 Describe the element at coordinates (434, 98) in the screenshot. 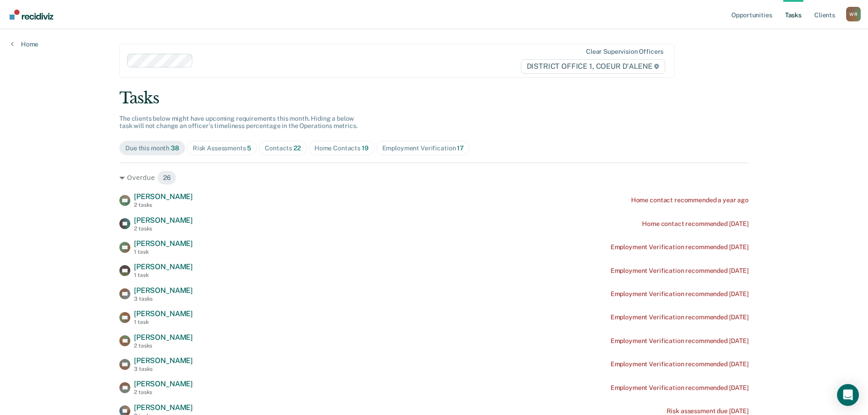

I see `div: Tasks` at that location.